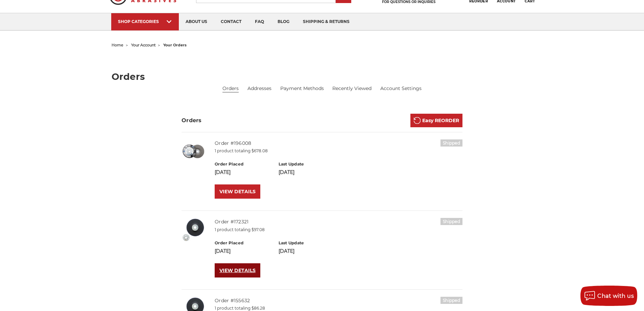 Image resolution: width=644 pixels, height=311 pixels. Describe the element at coordinates (352, 88) in the screenshot. I see `a: Recently Viewed` at that location.